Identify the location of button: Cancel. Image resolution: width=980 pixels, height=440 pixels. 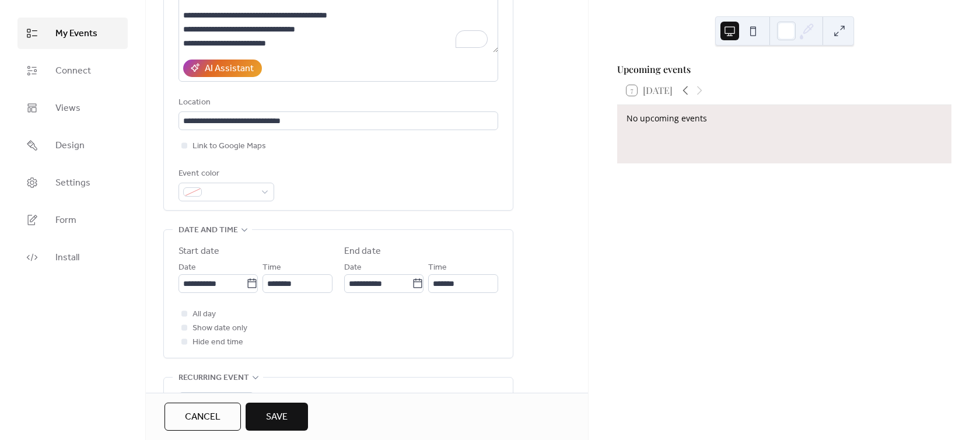
(203, 417).